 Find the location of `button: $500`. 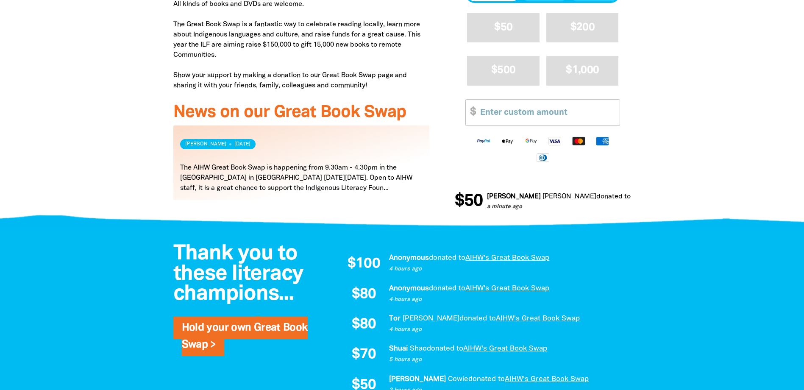

button: $500 is located at coordinates (503, 70).